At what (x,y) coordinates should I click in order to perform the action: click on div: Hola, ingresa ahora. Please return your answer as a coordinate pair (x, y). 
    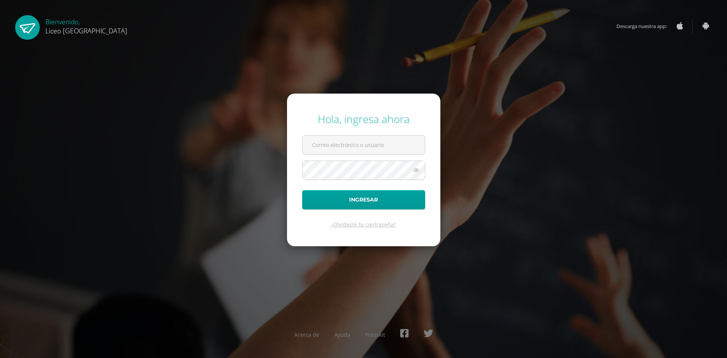
    Looking at the image, I should click on (364, 119).